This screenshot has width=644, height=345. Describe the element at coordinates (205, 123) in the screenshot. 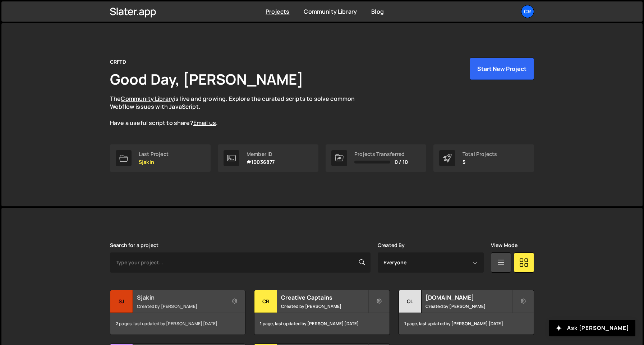

I see `a: Email us` at that location.